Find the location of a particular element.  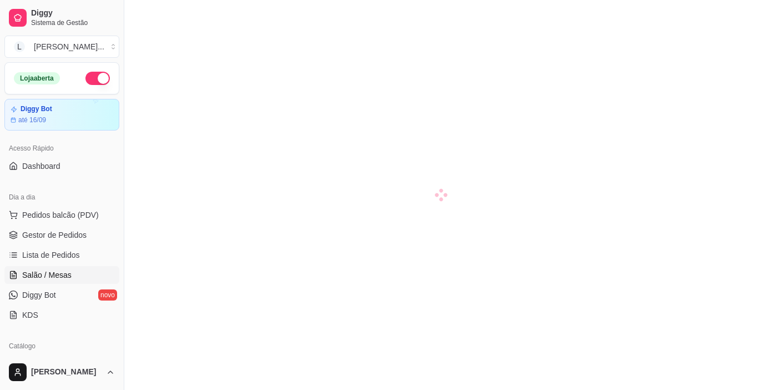

button: Pedidos balcão (PDV) is located at coordinates (62, 215).